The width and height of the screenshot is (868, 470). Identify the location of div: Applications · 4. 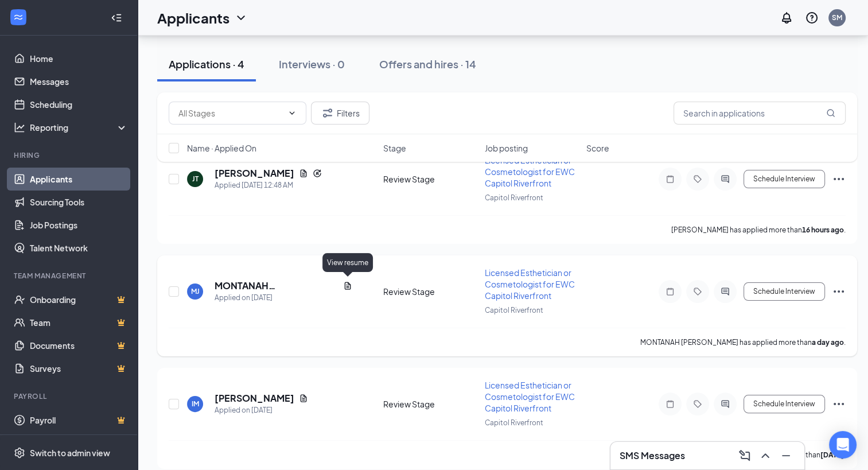
(206, 64).